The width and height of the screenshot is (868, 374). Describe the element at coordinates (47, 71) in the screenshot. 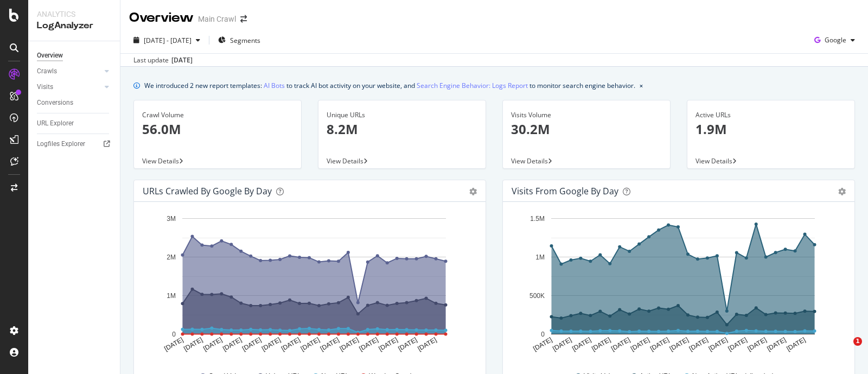

I see `div: Crawls` at that location.